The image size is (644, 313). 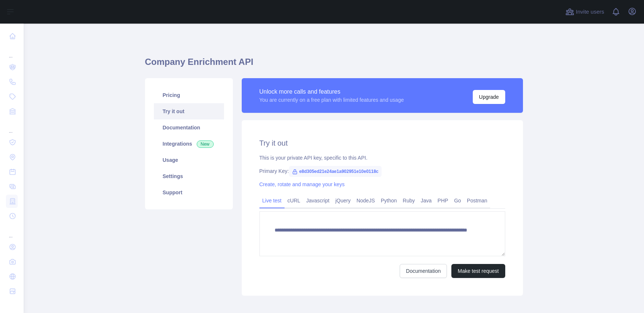 What do you see at coordinates (382, 143) in the screenshot?
I see `h2: Try it out` at bounding box center [382, 143].